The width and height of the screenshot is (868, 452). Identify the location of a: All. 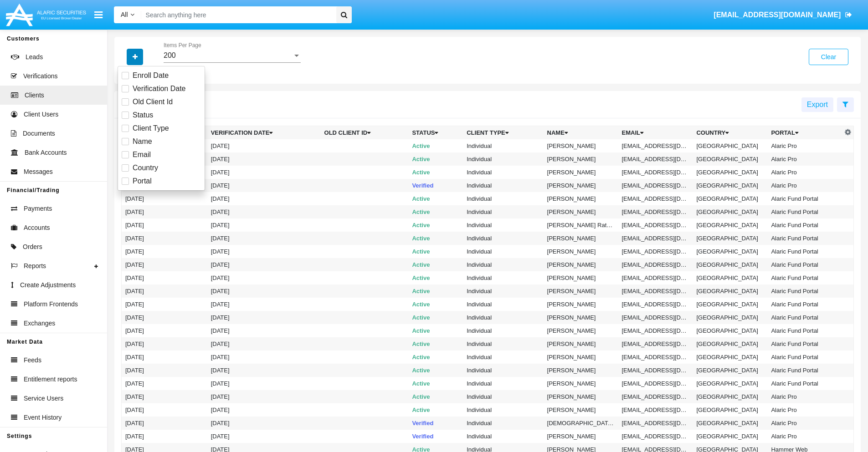
(128, 14).